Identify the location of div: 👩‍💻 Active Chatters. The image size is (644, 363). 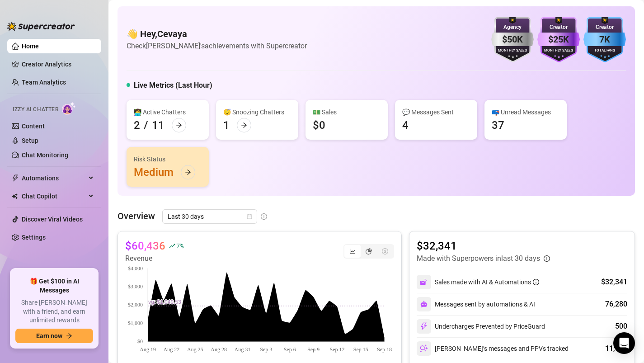
(168, 112).